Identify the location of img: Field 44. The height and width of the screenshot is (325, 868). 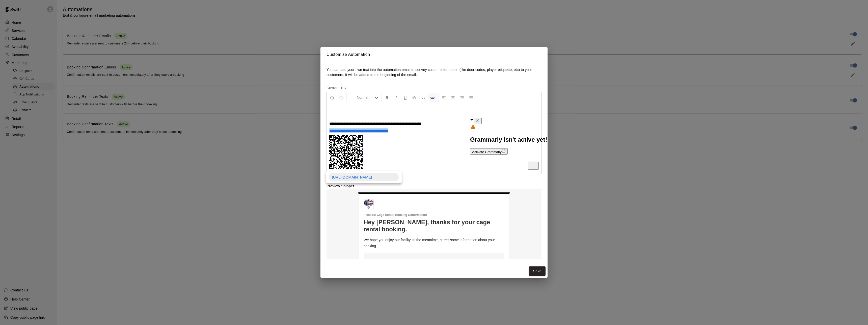
(369, 204).